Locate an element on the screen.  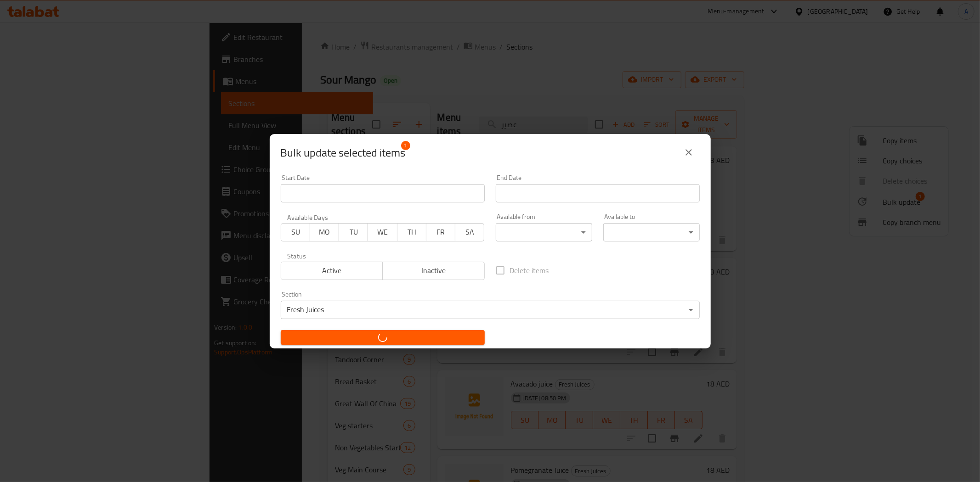
button: close is located at coordinates (689, 153).